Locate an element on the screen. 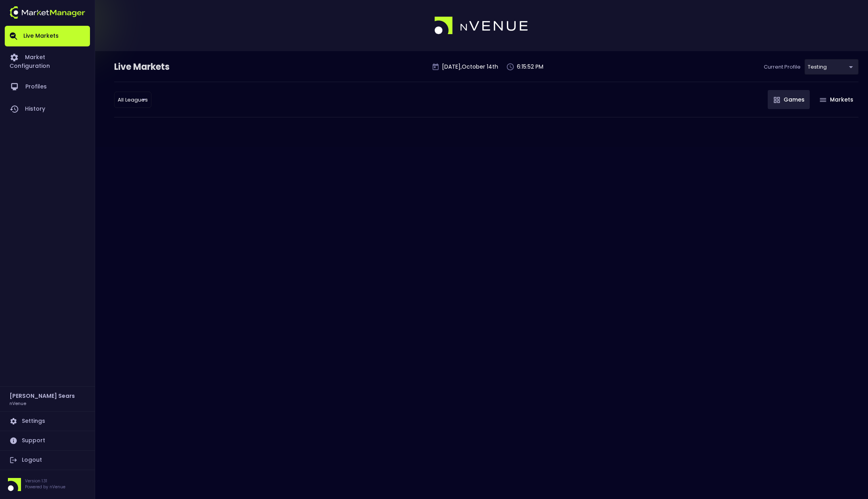 This screenshot has height=499, width=868. a: Profiles is located at coordinates (47, 87).